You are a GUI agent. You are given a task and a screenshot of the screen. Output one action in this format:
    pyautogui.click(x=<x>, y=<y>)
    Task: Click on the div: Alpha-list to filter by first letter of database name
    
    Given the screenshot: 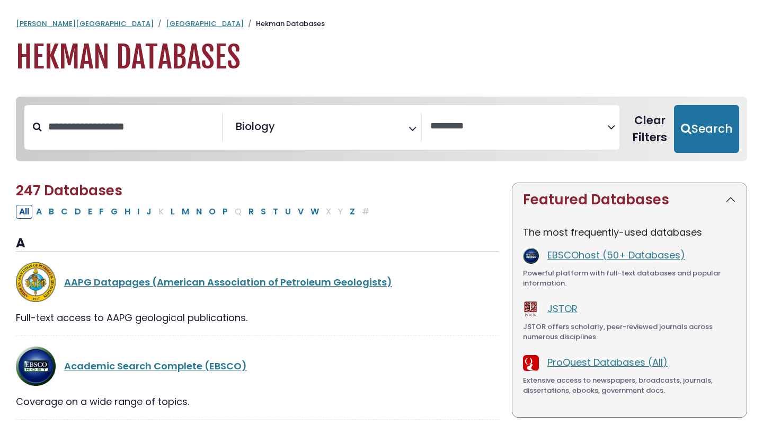 What is the action you would take?
    pyautogui.click(x=195, y=210)
    